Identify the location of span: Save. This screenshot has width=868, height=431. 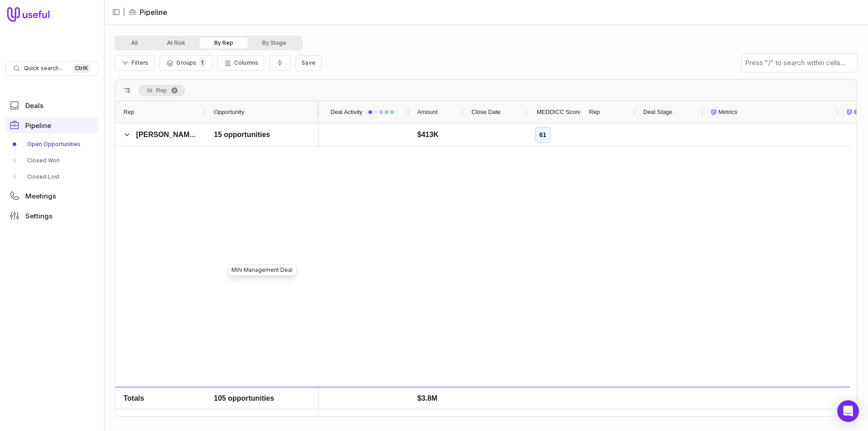
(309, 62).